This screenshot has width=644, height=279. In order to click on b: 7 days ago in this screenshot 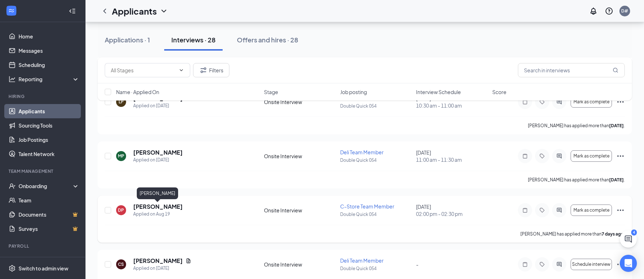, I will do `click(613, 234)`.